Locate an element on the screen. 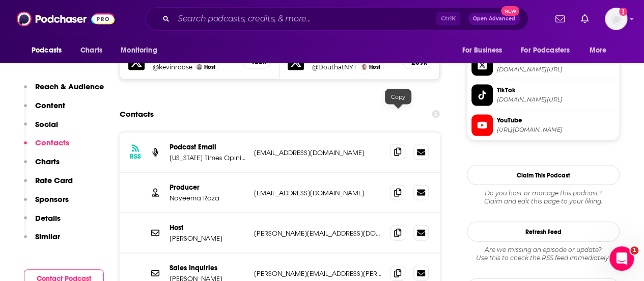  button: Content is located at coordinates (44, 109).